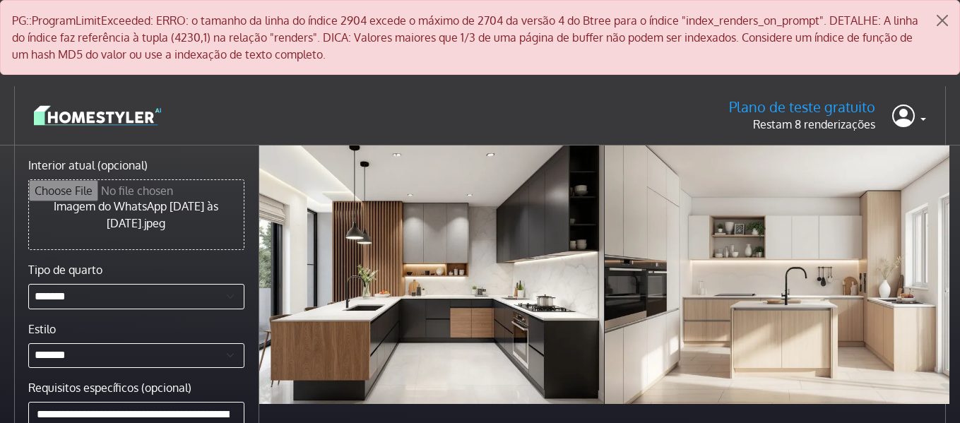 The width and height of the screenshot is (960, 423). I want to click on font: Interior atual (opcional), so click(88, 165).